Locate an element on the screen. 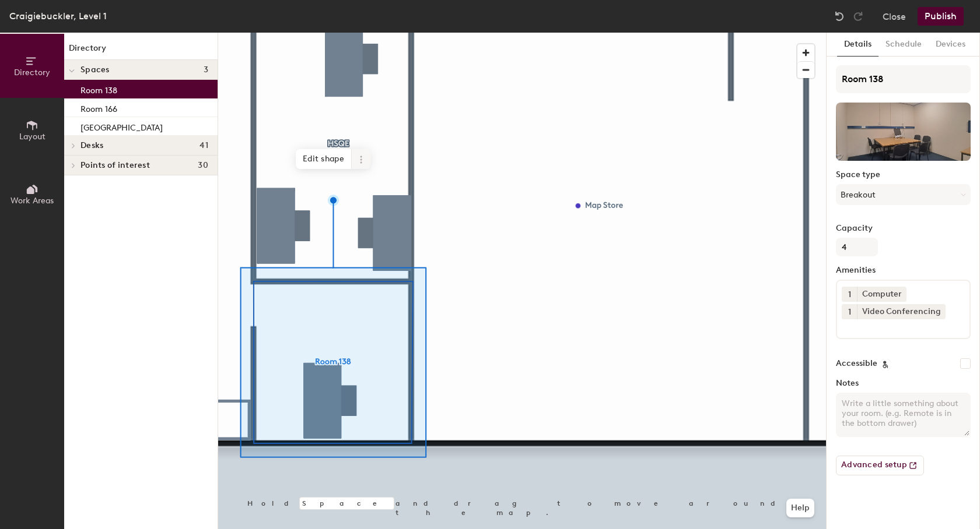 This screenshot has width=980, height=529. label: Space type is located at coordinates (903, 175).